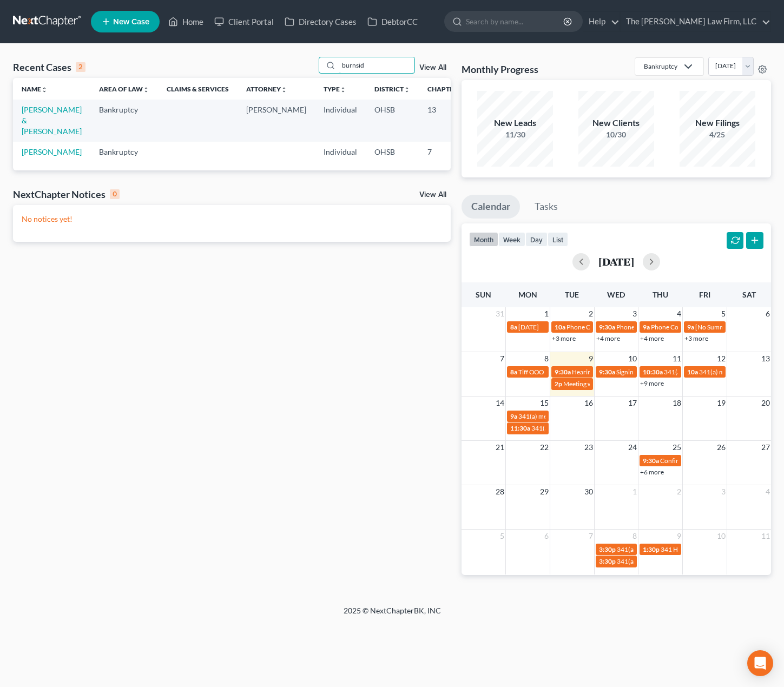  I want to click on a: Attorneyunfold_more, so click(266, 89).